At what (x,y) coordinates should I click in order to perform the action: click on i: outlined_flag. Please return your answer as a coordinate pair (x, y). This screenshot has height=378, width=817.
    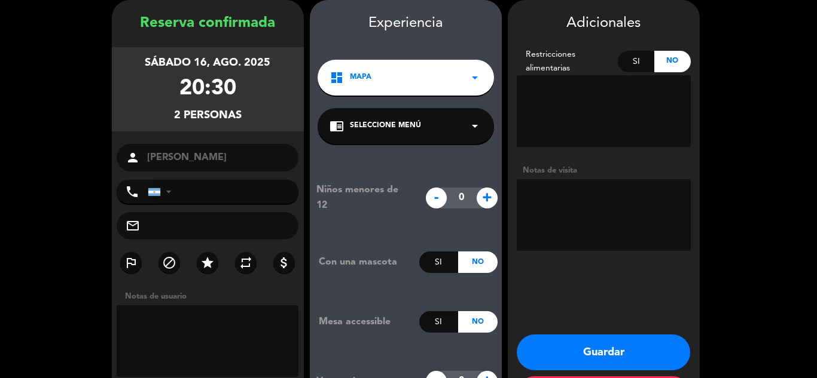
    Looking at the image, I should click on (131, 263).